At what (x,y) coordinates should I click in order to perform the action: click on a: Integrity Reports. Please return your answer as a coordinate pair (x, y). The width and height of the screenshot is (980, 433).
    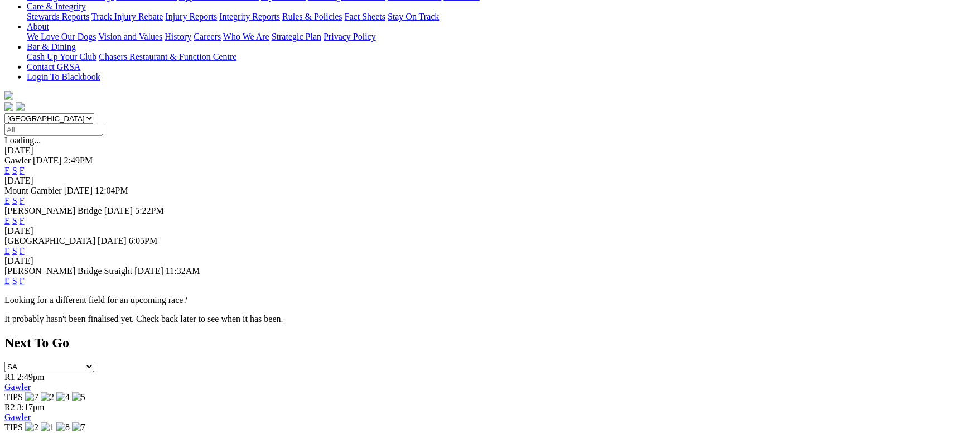
    Looking at the image, I should click on (249, 16).